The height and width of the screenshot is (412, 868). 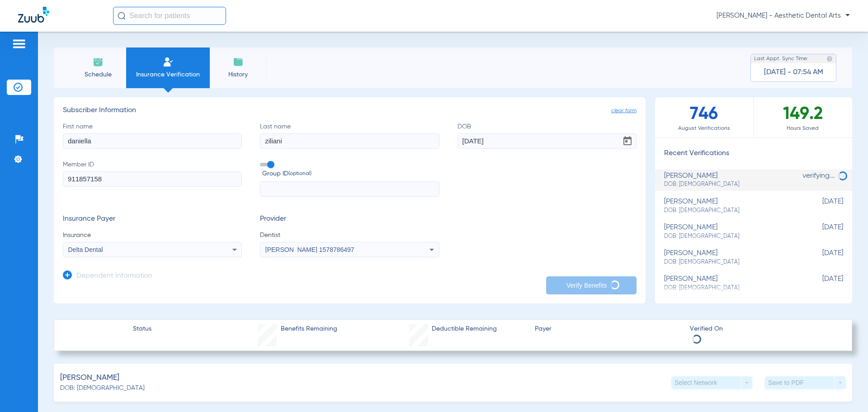 What do you see at coordinates (153, 141) in the screenshot?
I see `input: First name` at bounding box center [153, 141].